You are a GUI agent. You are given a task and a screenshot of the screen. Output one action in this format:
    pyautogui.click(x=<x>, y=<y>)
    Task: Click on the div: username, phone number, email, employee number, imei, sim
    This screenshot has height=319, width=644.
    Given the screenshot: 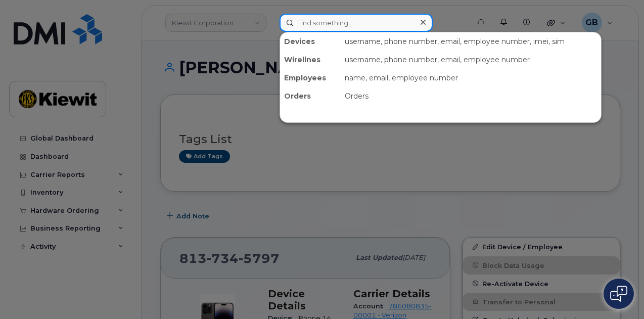 What is the action you would take?
    pyautogui.click(x=471, y=41)
    